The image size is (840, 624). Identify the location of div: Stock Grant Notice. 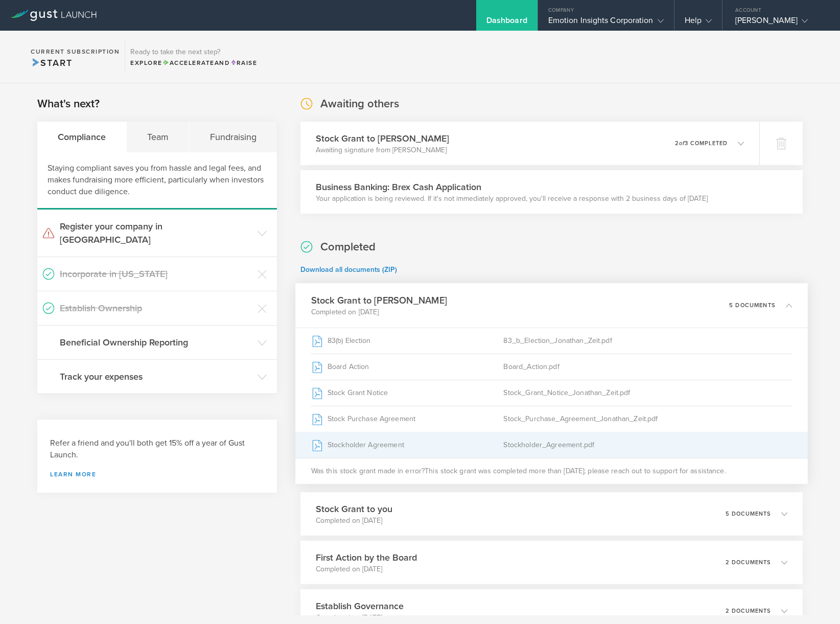
(407, 393).